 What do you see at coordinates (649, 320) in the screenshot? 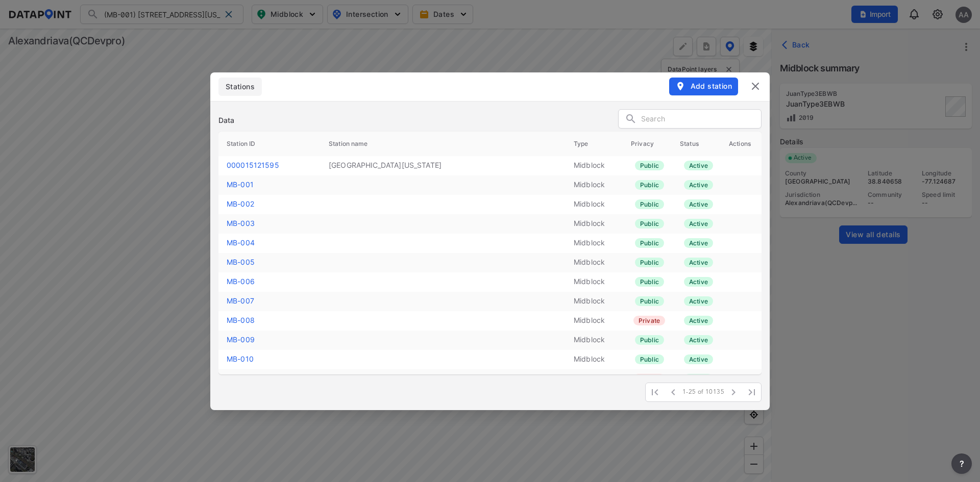
I see `label: Private` at bounding box center [649, 320].